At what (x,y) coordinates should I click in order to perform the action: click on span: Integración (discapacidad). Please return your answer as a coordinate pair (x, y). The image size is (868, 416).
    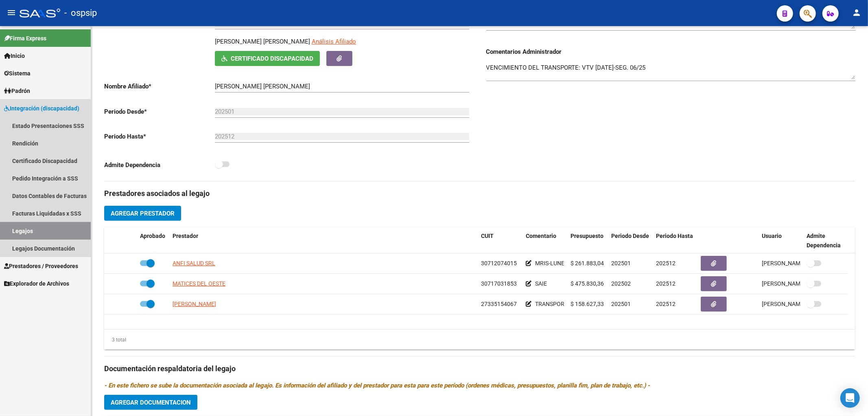
    Looking at the image, I should click on (42, 108).